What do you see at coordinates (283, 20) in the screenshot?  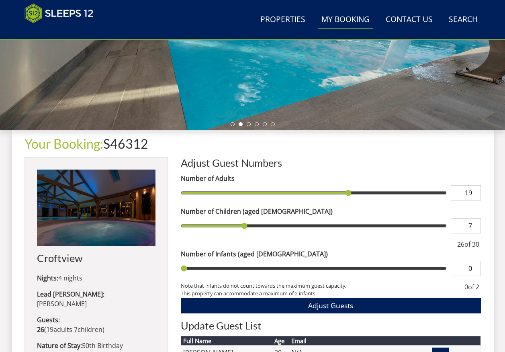 I see `a: Properties` at bounding box center [283, 20].